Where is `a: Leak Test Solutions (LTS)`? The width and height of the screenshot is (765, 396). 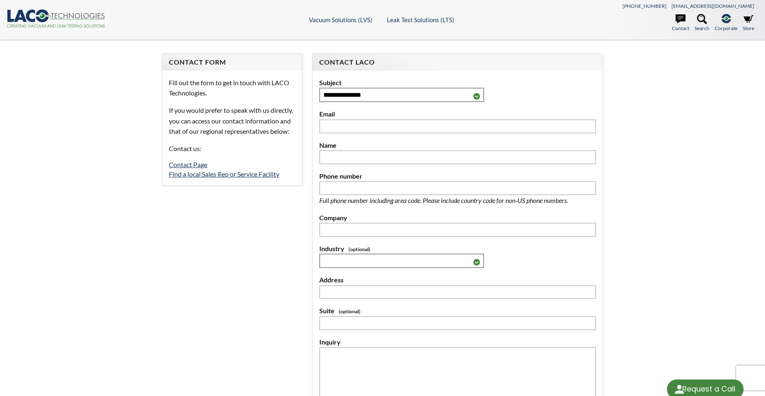
a: Leak Test Solutions (LTS) is located at coordinates (420, 20).